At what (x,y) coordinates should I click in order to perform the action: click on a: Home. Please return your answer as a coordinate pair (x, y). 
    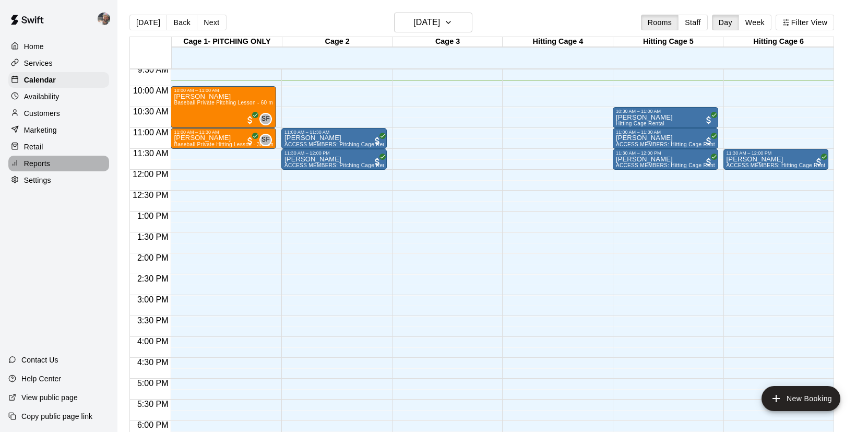
    Looking at the image, I should click on (59, 47).